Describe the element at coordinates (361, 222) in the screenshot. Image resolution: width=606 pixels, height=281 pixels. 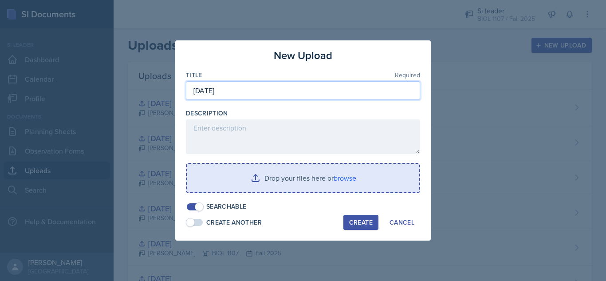
I see `button: Create` at that location.